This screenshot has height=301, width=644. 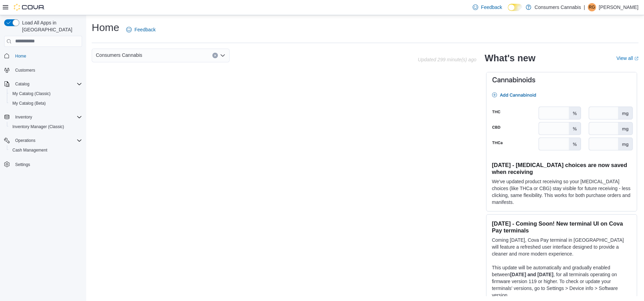 I want to click on h1: Home, so click(x=105, y=27).